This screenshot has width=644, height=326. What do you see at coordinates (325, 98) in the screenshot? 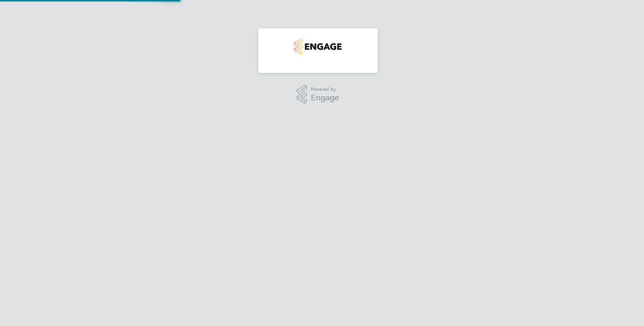
I see `span: Engage` at bounding box center [325, 98].